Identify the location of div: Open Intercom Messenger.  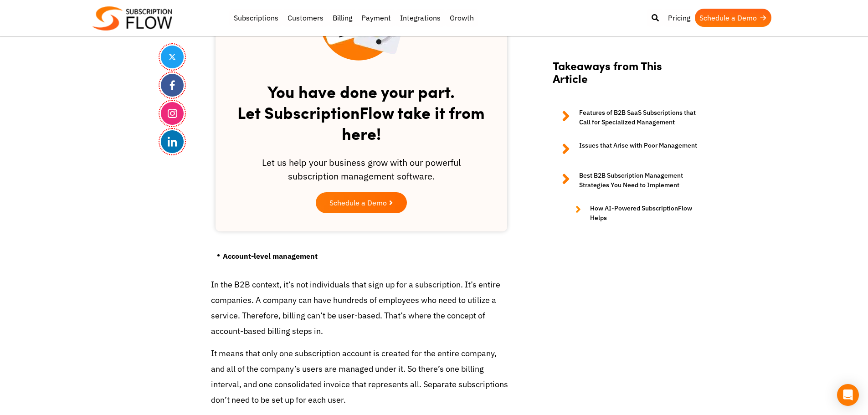
(848, 395).